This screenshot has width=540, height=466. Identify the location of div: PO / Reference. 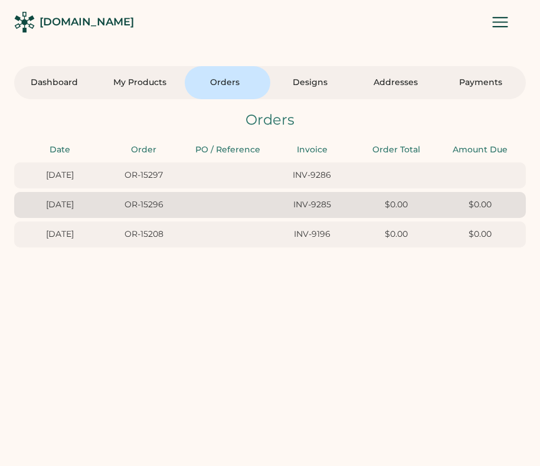
(228, 150).